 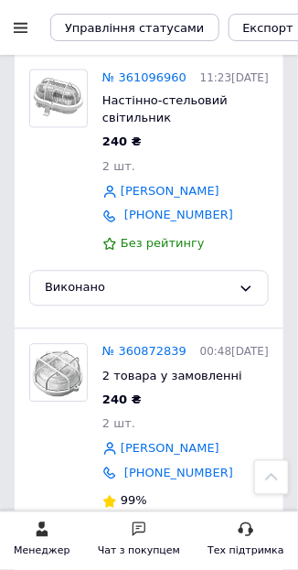 I want to click on div: Виконано, so click(x=138, y=288).